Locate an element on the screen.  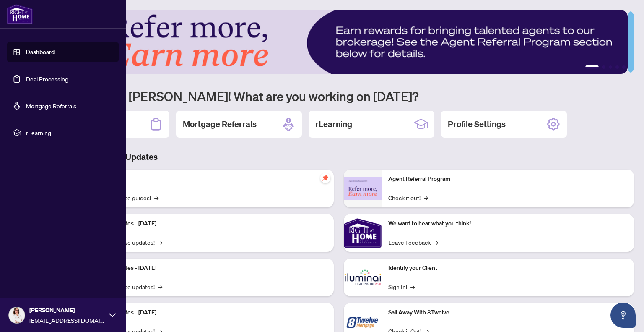
a: Leave Feedback→ is located at coordinates (413, 242).